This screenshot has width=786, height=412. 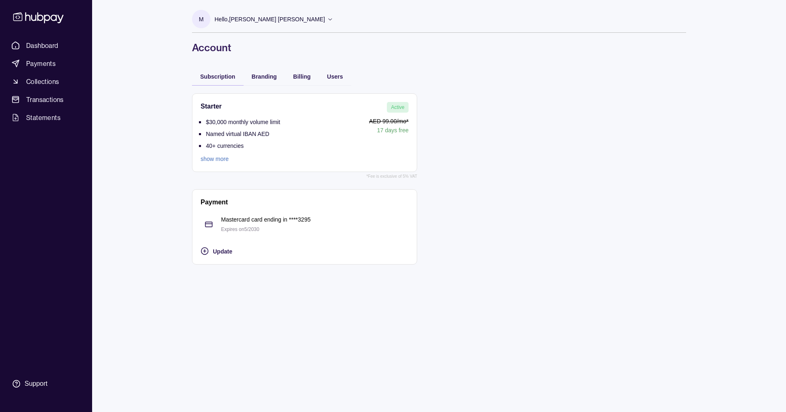 What do you see at coordinates (46, 63) in the screenshot?
I see `a: Payments` at bounding box center [46, 63].